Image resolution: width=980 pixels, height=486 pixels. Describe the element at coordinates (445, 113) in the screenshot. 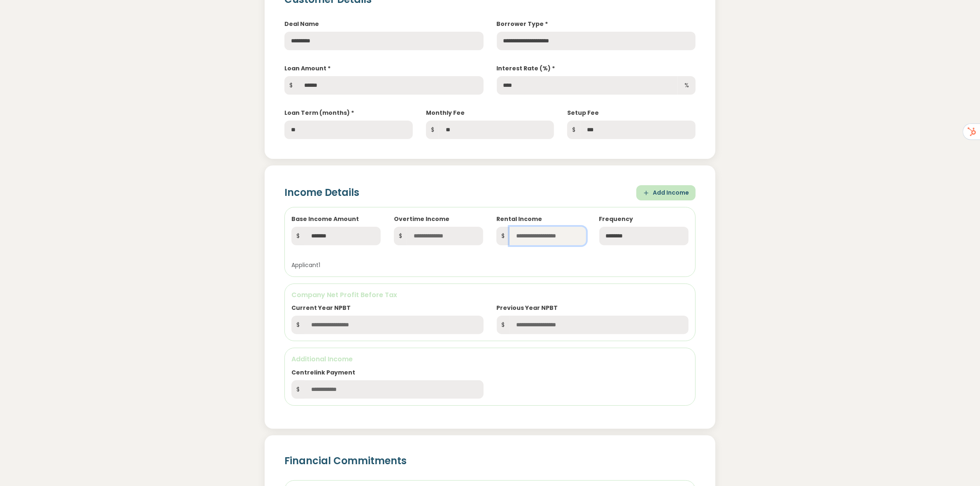

I see `label: Monthly Fee` at that location.